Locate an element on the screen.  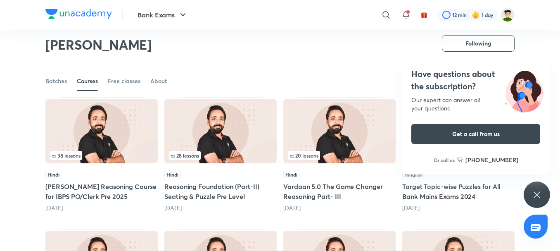
div: Nishchay Reasoning Course for IBPS PO/Clerk Pre 2025 is located at coordinates (102, 154).